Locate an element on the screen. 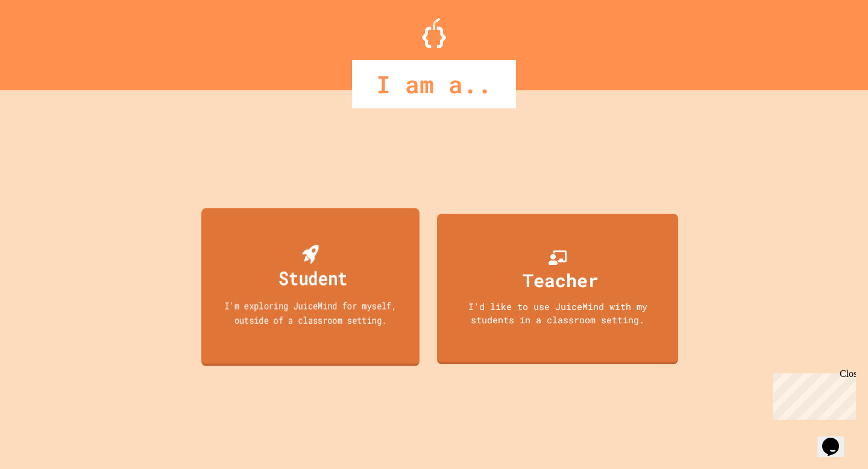 The width and height of the screenshot is (868, 469). div: I am a.. is located at coordinates (434, 84).